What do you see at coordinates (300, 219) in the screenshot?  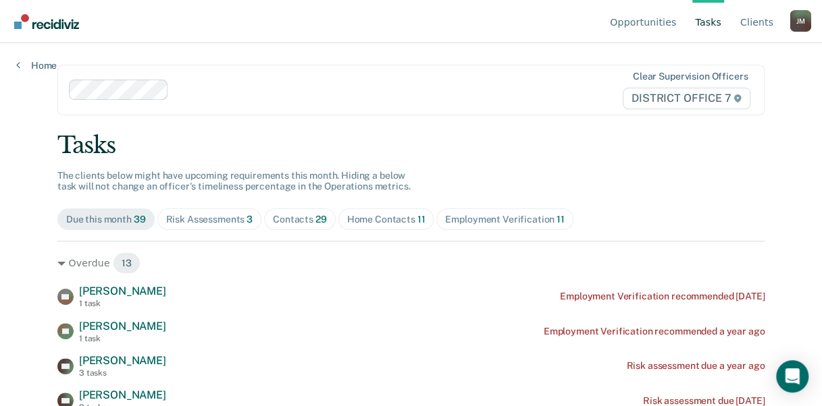 I see `div: Contacts` at bounding box center [300, 219].